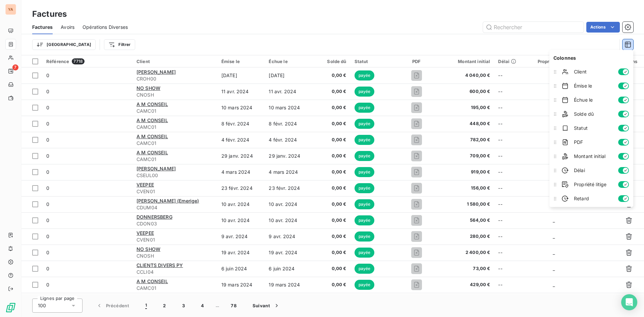 This screenshot has width=644, height=317. Describe the element at coordinates (289, 92) in the screenshot. I see `td: 11 avr. 2024` at that location.